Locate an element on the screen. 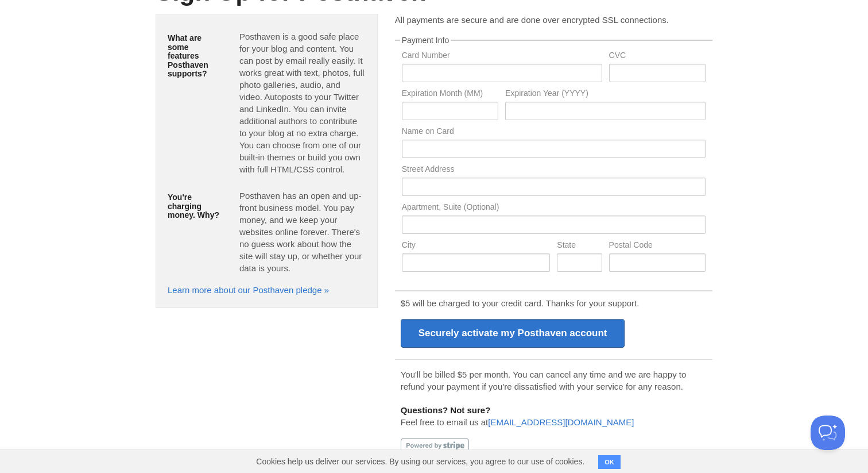  label: Name on Card is located at coordinates (554, 132).